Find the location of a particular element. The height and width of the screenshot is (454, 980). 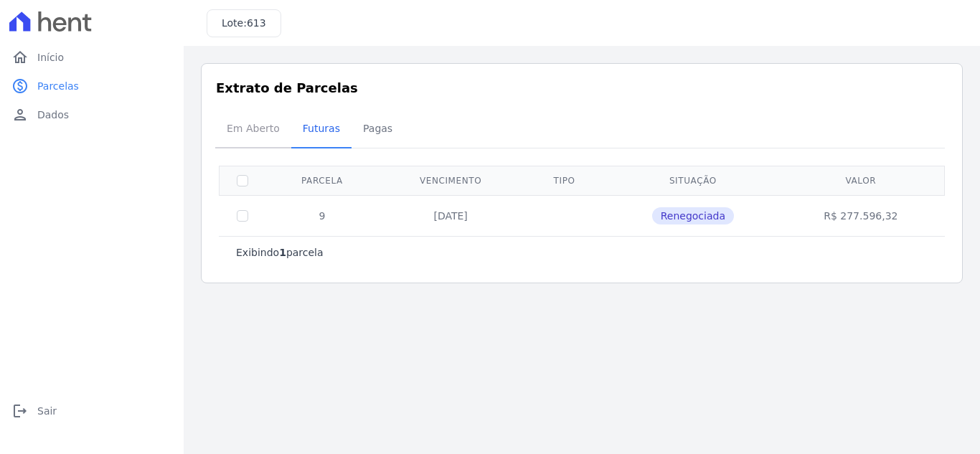

i: logout is located at coordinates (20, 411).